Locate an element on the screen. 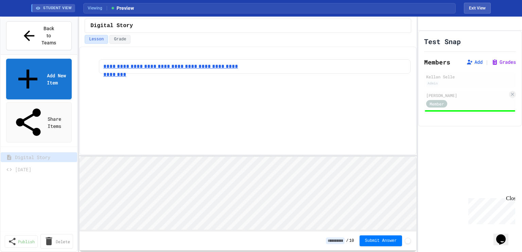 This screenshot has height=252, width=522. span: Viewing is located at coordinates (97, 8).